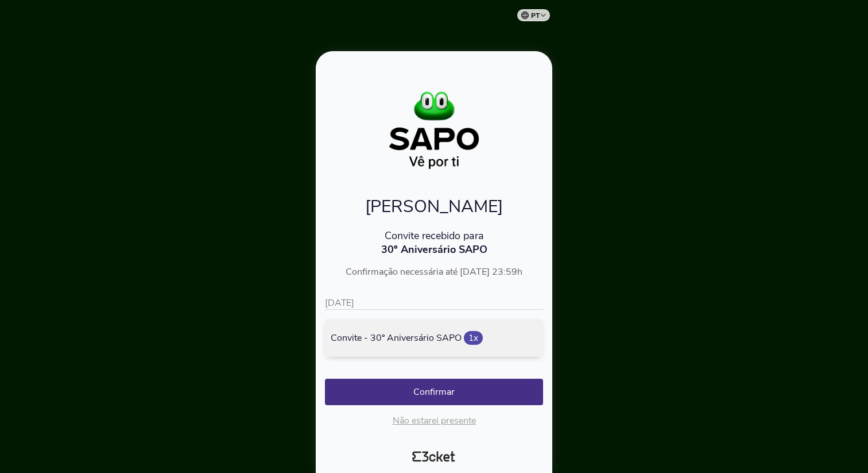 Image resolution: width=868 pixels, height=473 pixels. I want to click on span: 1x, so click(473, 338).